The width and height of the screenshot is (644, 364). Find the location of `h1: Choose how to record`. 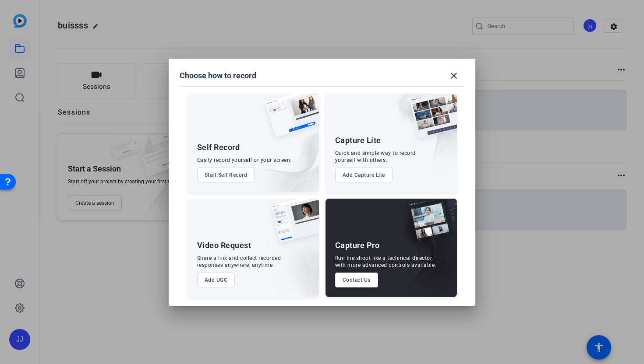

h1: Choose how to record is located at coordinates (218, 75).